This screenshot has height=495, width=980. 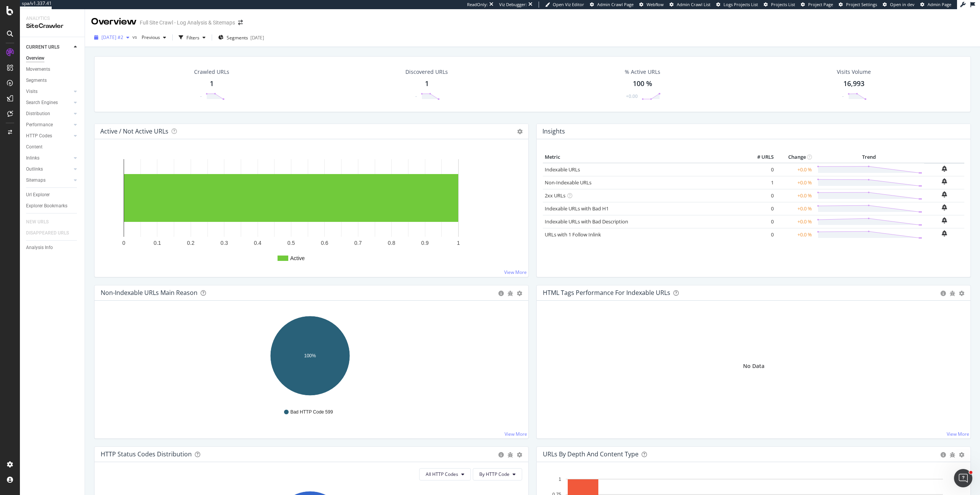 I want to click on a: Performance, so click(x=49, y=125).